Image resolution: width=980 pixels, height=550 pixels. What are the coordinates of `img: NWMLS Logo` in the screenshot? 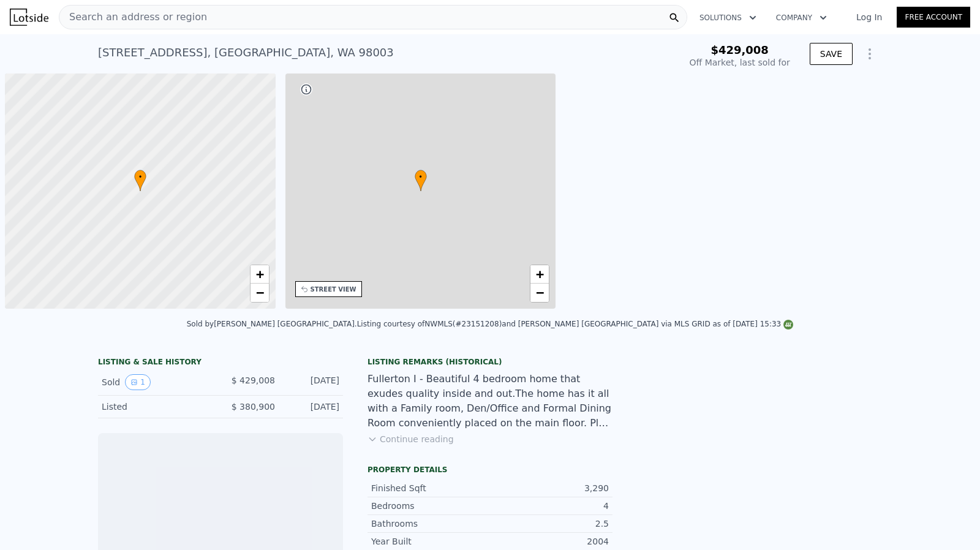 It's located at (788, 325).